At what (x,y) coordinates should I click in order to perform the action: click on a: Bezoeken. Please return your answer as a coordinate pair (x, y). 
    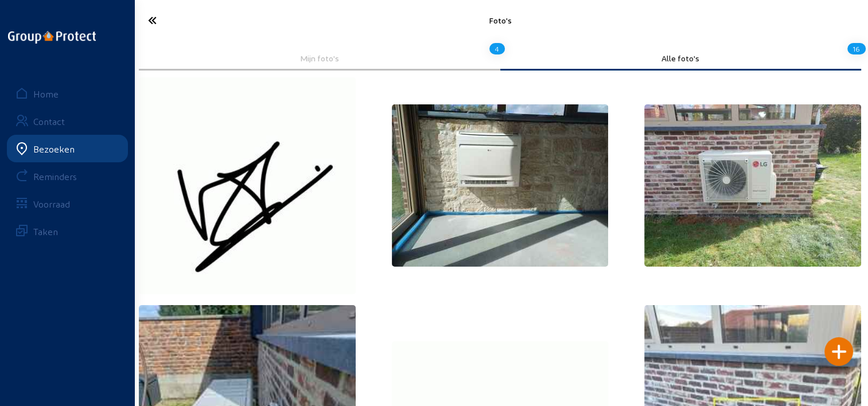
    Looking at the image, I should click on (67, 148).